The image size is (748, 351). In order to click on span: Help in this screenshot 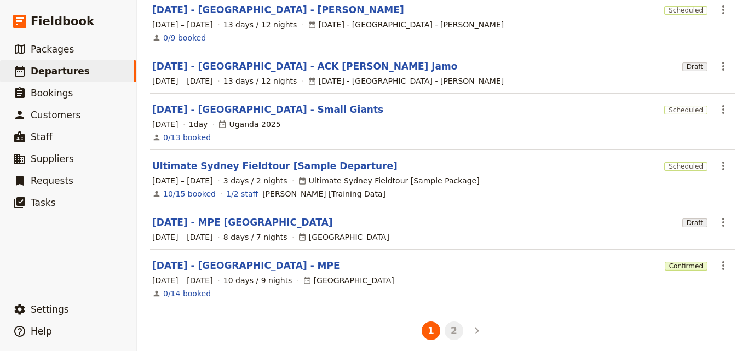, I will do `click(41, 331)`.